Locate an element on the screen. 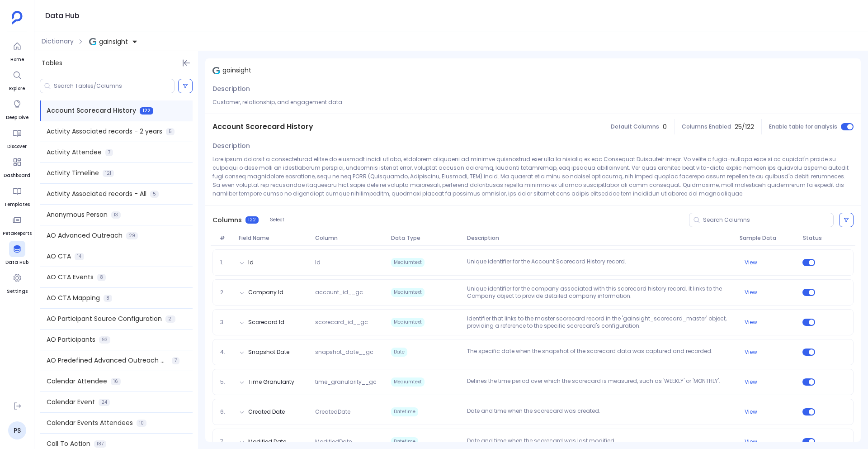 The width and height of the screenshot is (868, 449). span: Field Name is located at coordinates (273, 238).